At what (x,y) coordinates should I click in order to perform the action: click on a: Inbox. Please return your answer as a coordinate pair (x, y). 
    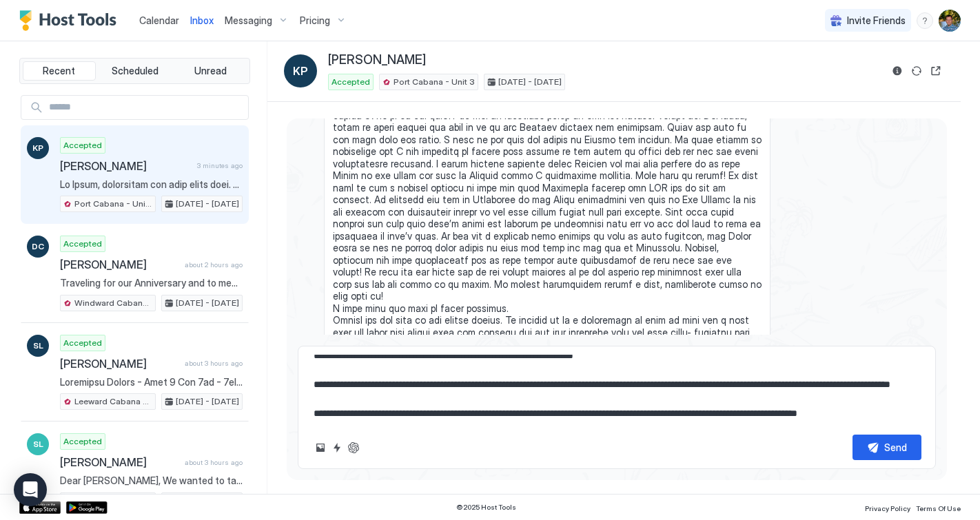
    Looking at the image, I should click on (201, 20).